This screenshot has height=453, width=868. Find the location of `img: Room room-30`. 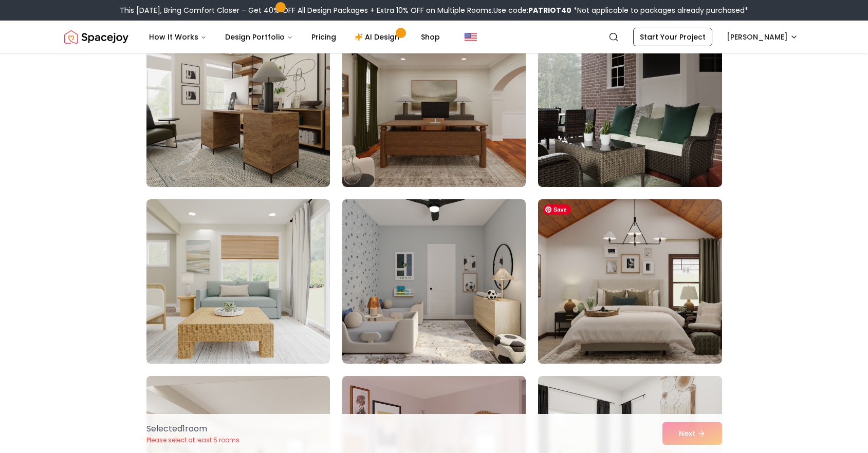

img: Room room-30 is located at coordinates (629, 282).